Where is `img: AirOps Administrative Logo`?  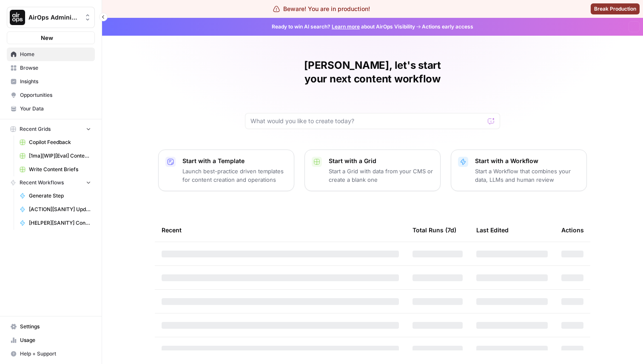 img: AirOps Administrative Logo is located at coordinates (17, 17).